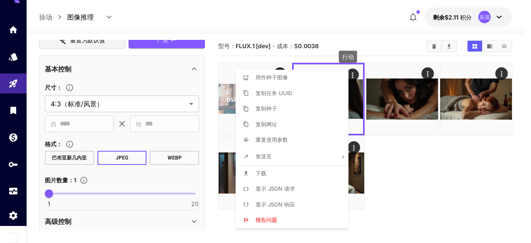  Describe the element at coordinates (272, 139) in the screenshot. I see `font: 重复使用参数` at that location.